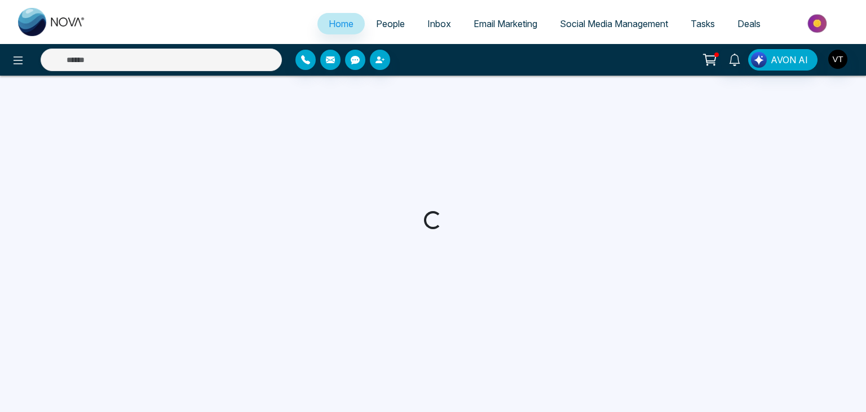  Describe the element at coordinates (614, 24) in the screenshot. I see `span: Social Media Management` at that location.